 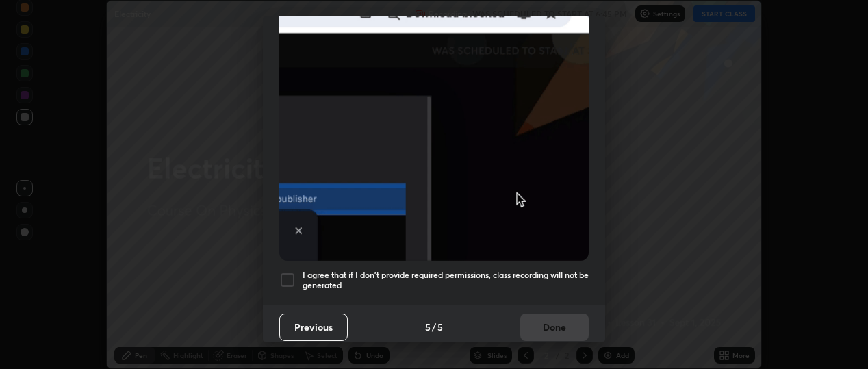 I want to click on button: Previous, so click(x=314, y=328).